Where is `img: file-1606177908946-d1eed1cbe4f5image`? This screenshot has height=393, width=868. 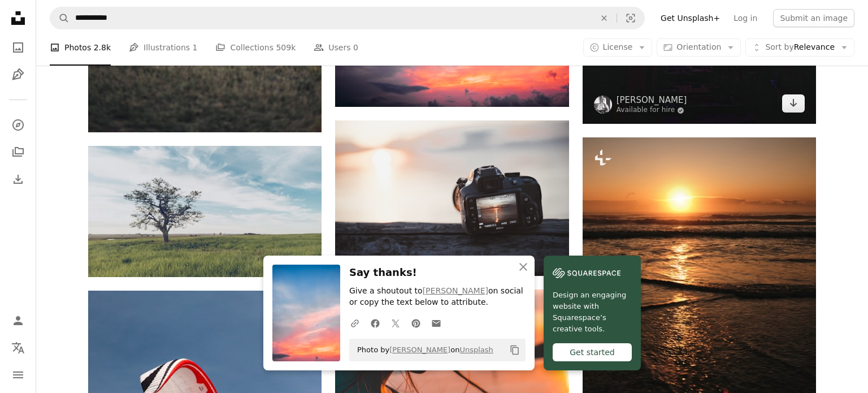 img: file-1606177908946-d1eed1cbe4f5image is located at coordinates (587, 273).